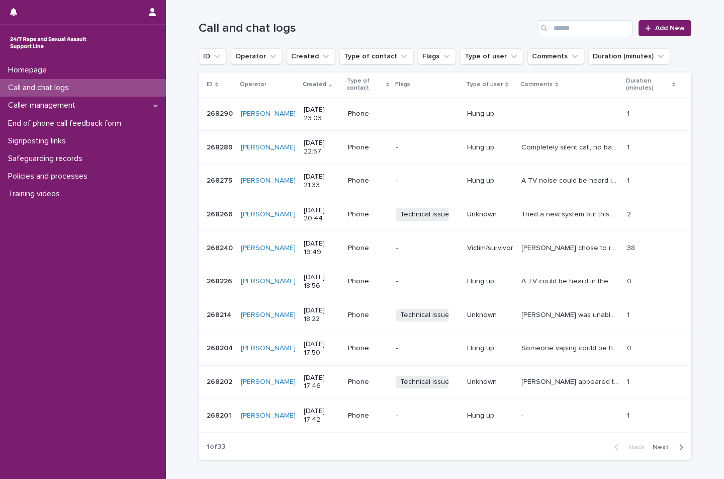  I want to click on button: Type of user, so click(492, 56).